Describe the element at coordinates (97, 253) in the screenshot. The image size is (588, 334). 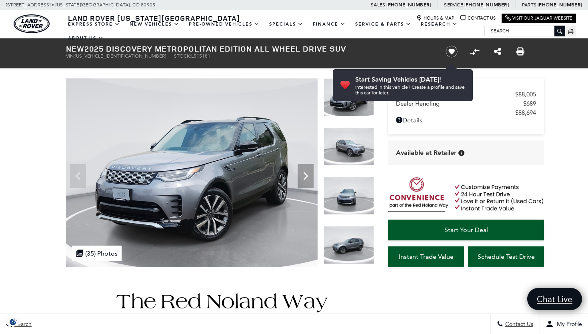
I see `div: (35) Photos` at that location.